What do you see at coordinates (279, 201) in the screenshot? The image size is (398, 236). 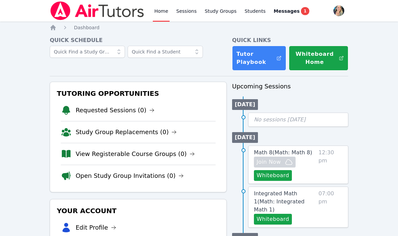 I see `span: Integrated Math 1 ( Math: Integrated Math 1 )` at bounding box center [279, 201].